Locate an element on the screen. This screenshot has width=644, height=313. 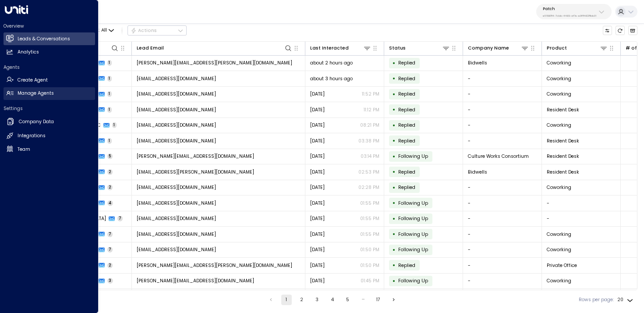
h2: Leads & Conversations is located at coordinates (44, 39).